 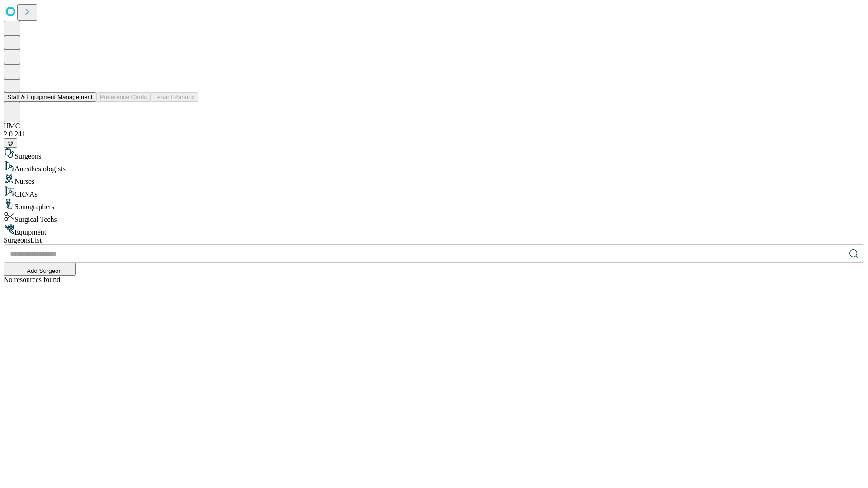 What do you see at coordinates (434, 279) in the screenshot?
I see `div: No resources found` at bounding box center [434, 279].